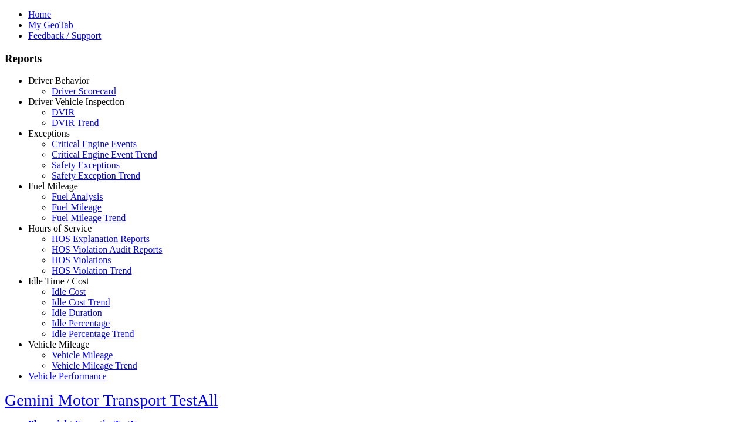  What do you see at coordinates (93, 334) in the screenshot?
I see `a: Idle Percentage Trend` at bounding box center [93, 334].